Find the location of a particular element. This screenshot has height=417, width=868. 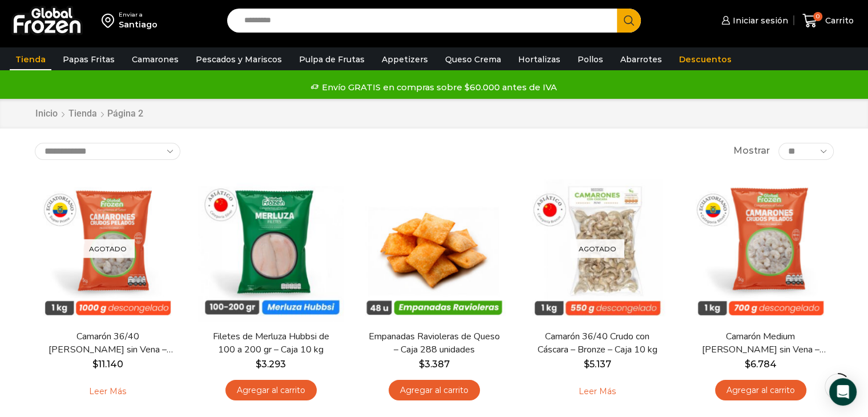

bdi: 3.293 is located at coordinates (271, 364).